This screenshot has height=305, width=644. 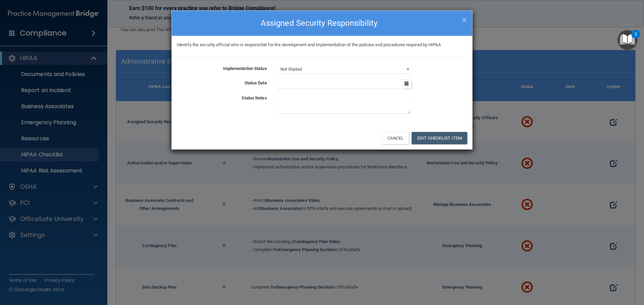 I want to click on h4: Assigned Security Responsibility, so click(x=322, y=23).